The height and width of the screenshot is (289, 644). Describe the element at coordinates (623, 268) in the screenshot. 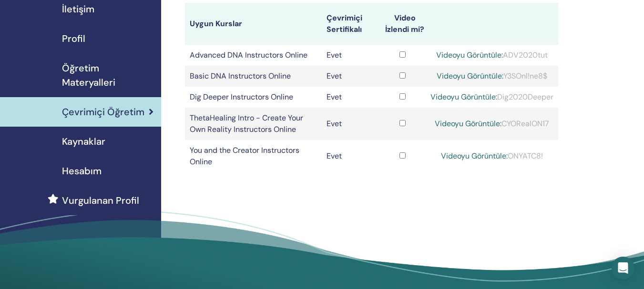

I see `div: Open Intercom Messenger` at that location.